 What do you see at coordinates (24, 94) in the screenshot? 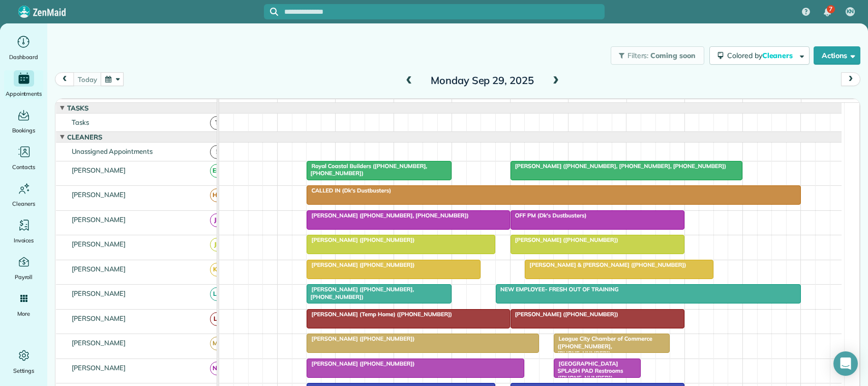
I see `span: Appointments` at bounding box center [24, 94].